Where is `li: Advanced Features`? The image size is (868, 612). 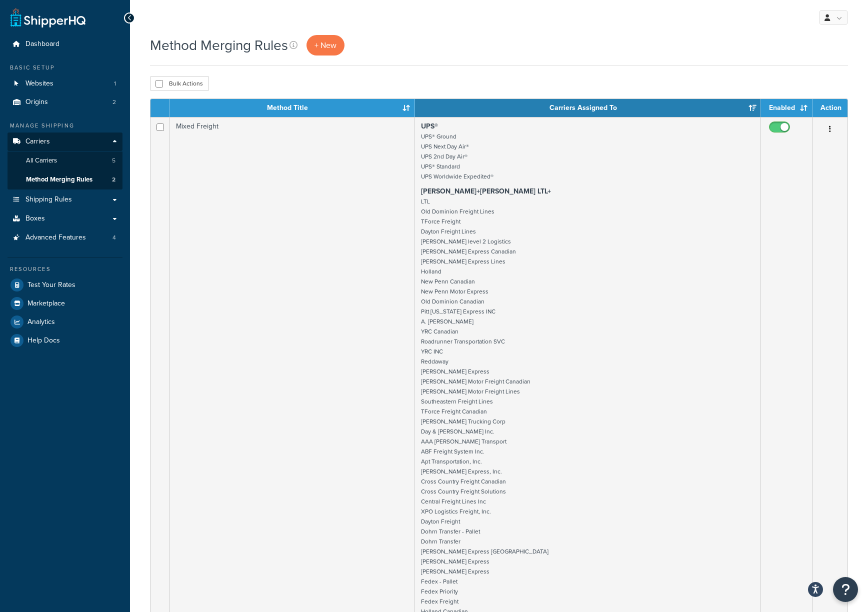 li: Advanced Features is located at coordinates (65, 237).